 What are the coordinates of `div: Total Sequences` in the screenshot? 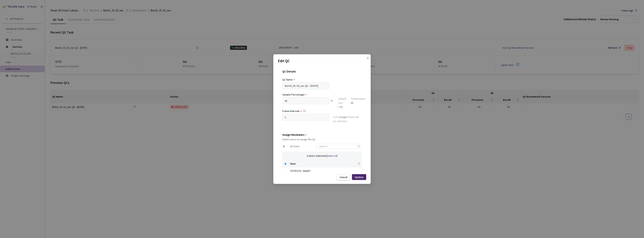 It's located at (360, 99).